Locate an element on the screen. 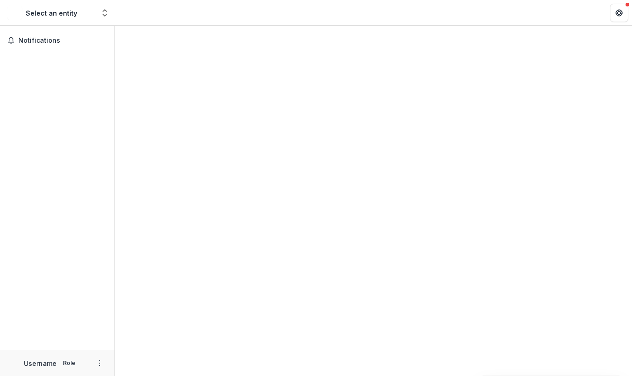  p: Username is located at coordinates (40, 363).